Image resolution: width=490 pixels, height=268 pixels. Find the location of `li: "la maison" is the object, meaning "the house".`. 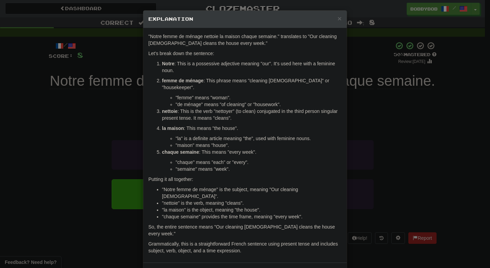

li: "la maison" is the object, meaning "the house". is located at coordinates (252, 210).